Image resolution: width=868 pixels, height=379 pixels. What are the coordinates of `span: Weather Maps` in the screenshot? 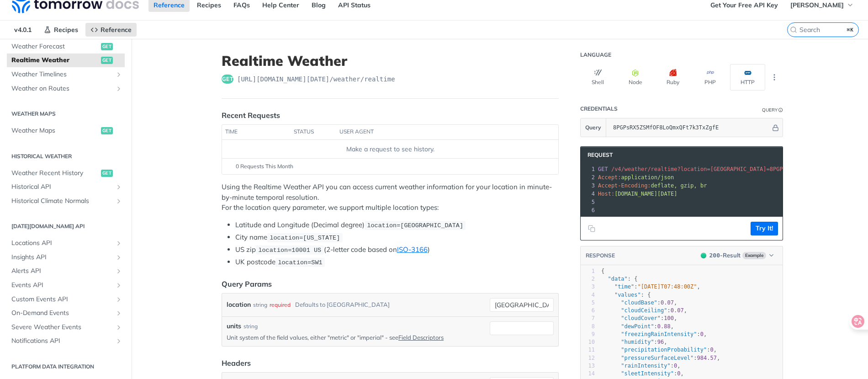 It's located at (55, 131).